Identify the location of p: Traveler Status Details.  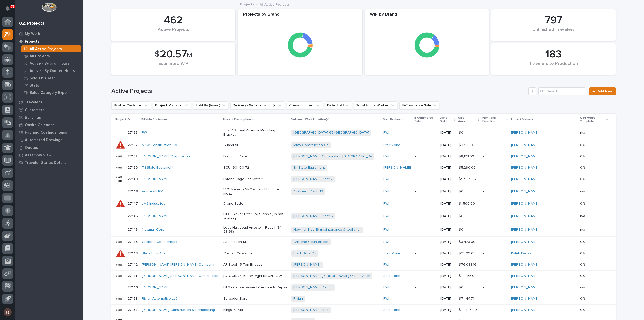
(46, 163).